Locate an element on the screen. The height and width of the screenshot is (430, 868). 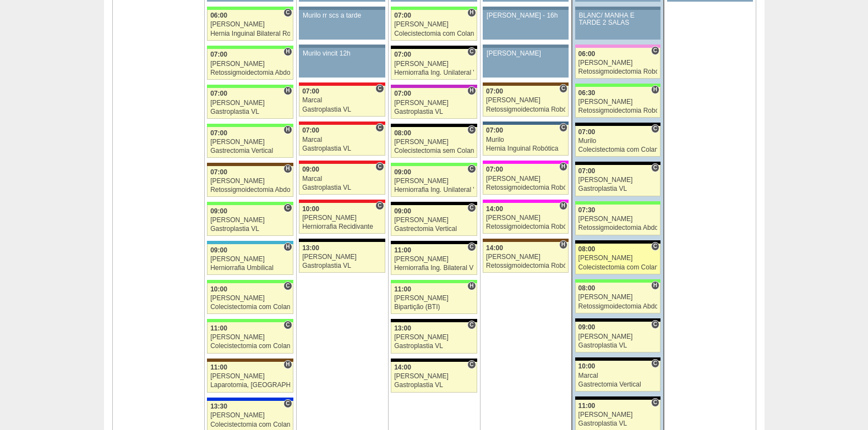
div: Key: Aviso is located at coordinates (525, 46).